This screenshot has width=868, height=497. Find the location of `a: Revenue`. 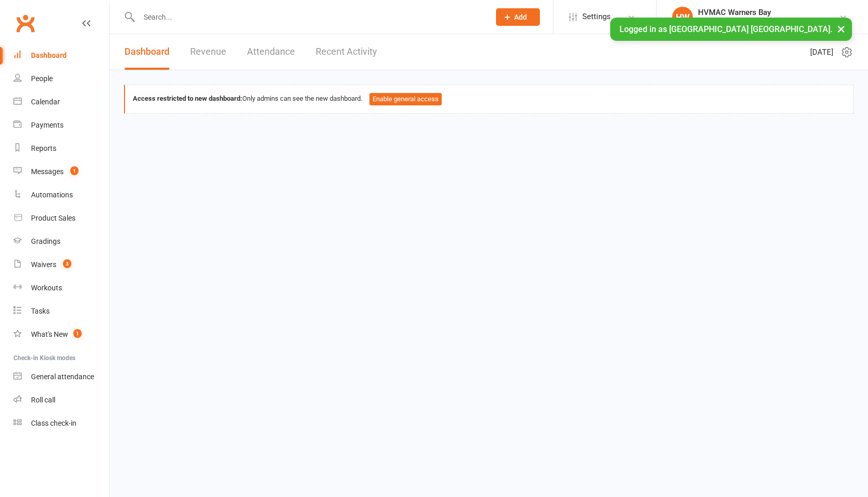

a: Revenue is located at coordinates (209, 51).